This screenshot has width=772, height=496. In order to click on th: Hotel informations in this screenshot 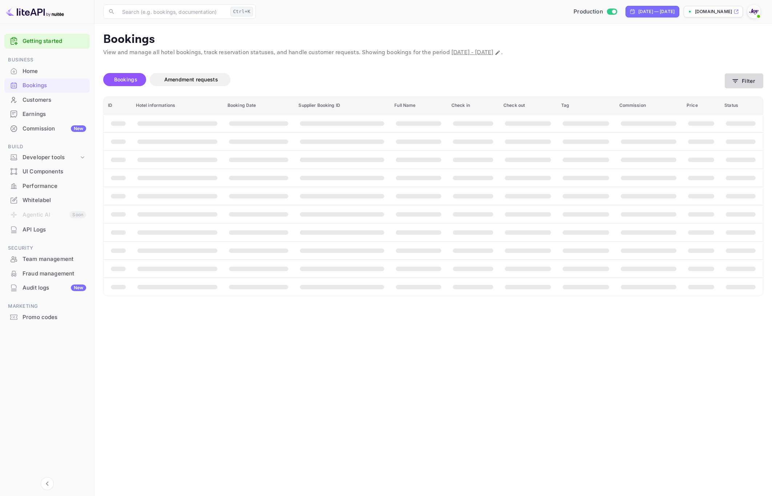, I will do `click(177, 105)`.